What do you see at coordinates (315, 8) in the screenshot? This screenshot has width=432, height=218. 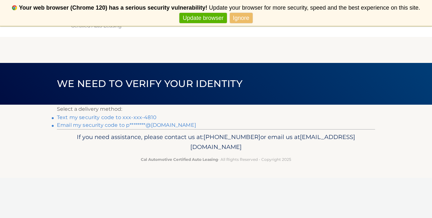 I see `span: Update your browser for more security, speed and the best experience on this site.` at bounding box center [315, 8].